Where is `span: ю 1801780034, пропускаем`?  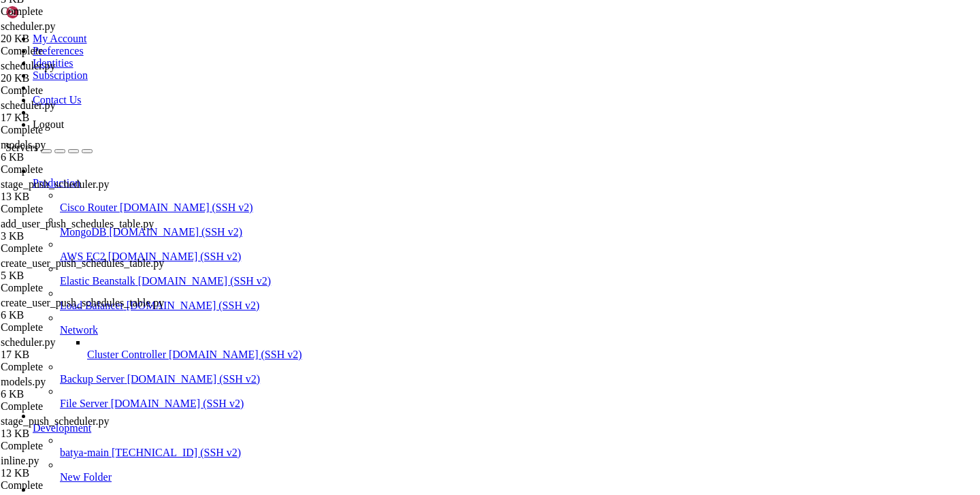
span: ю 1801780034, пропускаем is located at coordinates (70, 238).